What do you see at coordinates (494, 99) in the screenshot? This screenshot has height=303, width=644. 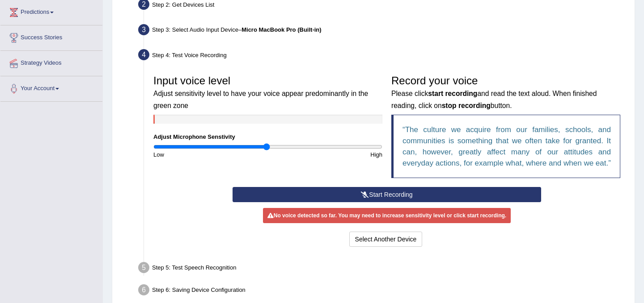 I see `small: Please click and read the text aloud. When finished reading, click on button.` at bounding box center [494, 99].